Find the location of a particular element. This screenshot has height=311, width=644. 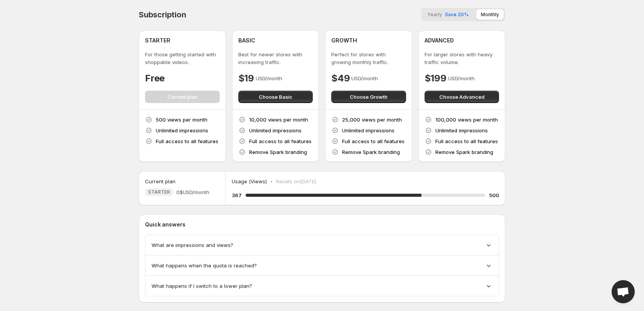

h4: BASIC is located at coordinates (247, 41).